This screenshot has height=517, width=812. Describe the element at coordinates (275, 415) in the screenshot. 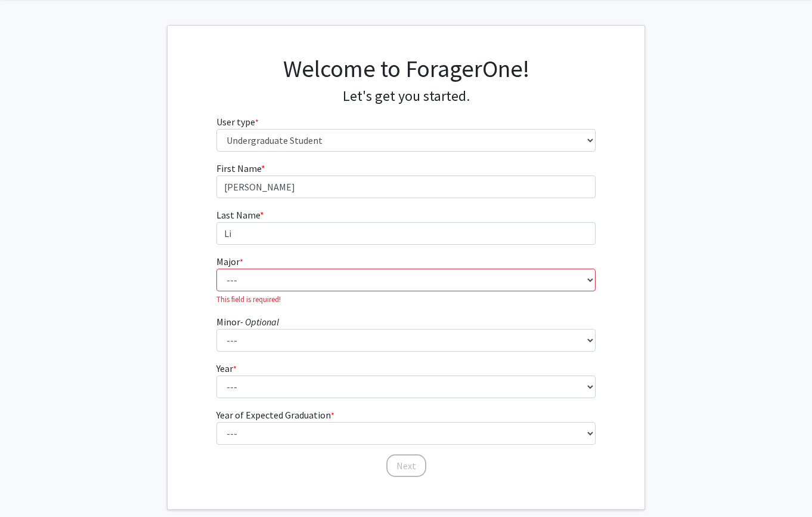

I see `label: Year of Expected Graduation` at that location.